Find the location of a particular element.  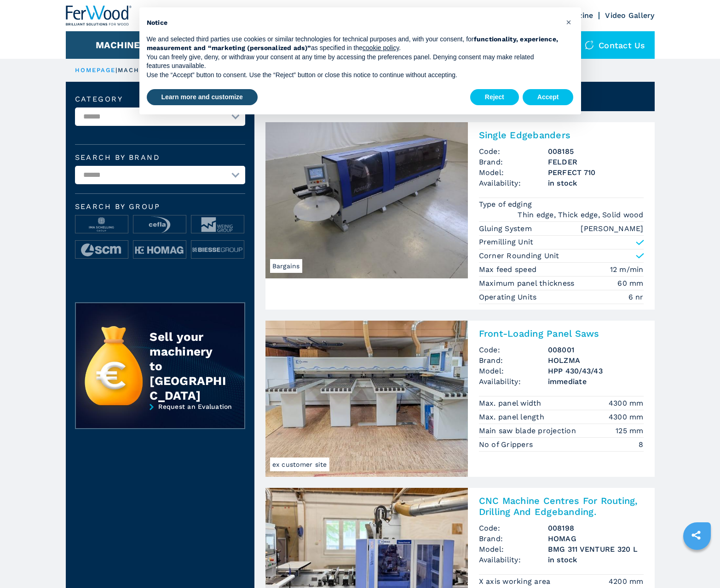

p: Use the “Accept” button to consent. Use the “Reject” button or close this notice to continue with... is located at coordinates (353, 75).